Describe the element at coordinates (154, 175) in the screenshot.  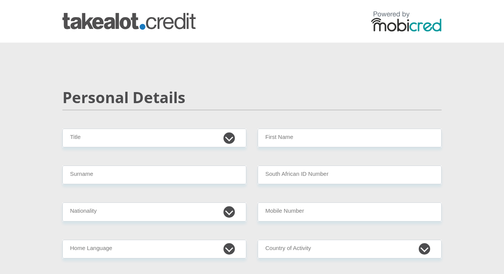
I see `input: Surname` at that location.